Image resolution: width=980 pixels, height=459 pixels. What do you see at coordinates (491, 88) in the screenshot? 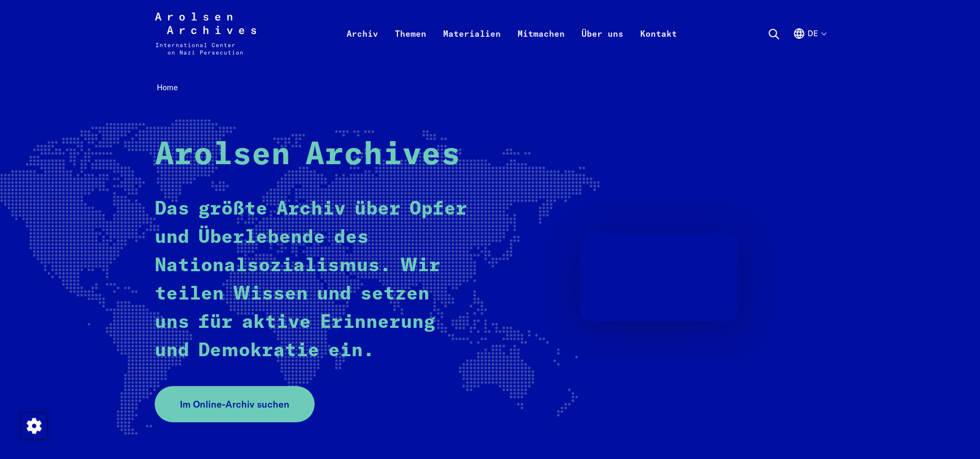
I see `nav: Breadcrumb` at bounding box center [491, 88].